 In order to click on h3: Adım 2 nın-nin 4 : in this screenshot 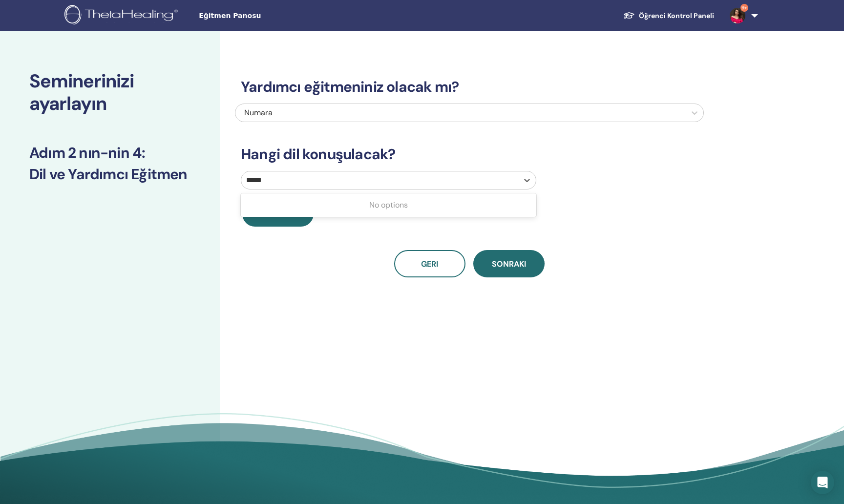, I will do `click(110, 152)`.